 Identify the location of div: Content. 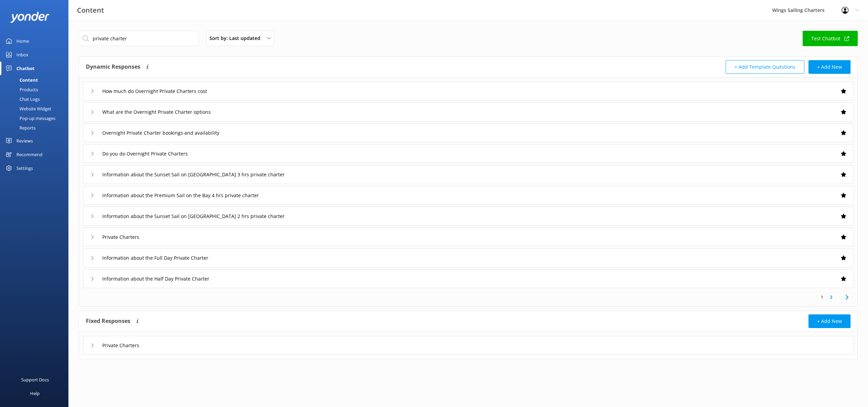
(21, 80).